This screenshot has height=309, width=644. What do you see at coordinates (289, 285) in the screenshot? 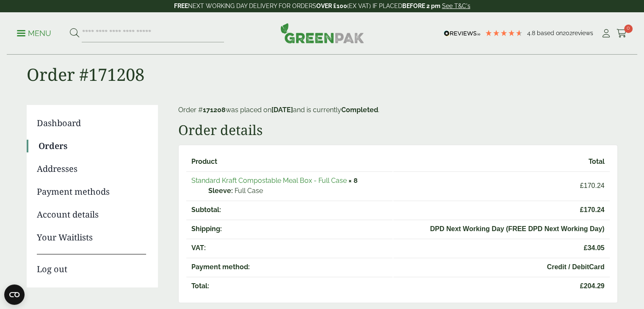
I see `th: Total:` at bounding box center [289, 285].